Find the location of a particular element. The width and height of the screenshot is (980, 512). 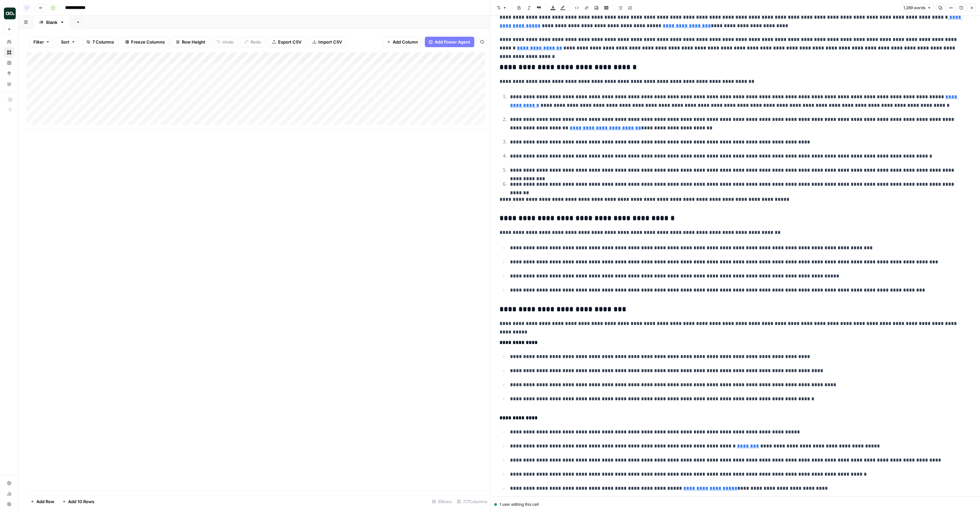

span: Export CSV is located at coordinates (289, 42).